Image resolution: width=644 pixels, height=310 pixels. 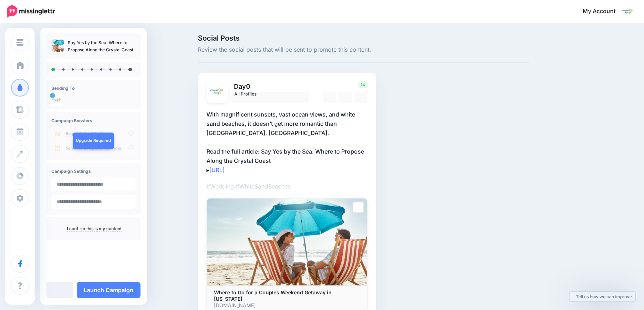 I want to click on h4: Campaign Boosters, so click(x=93, y=120).